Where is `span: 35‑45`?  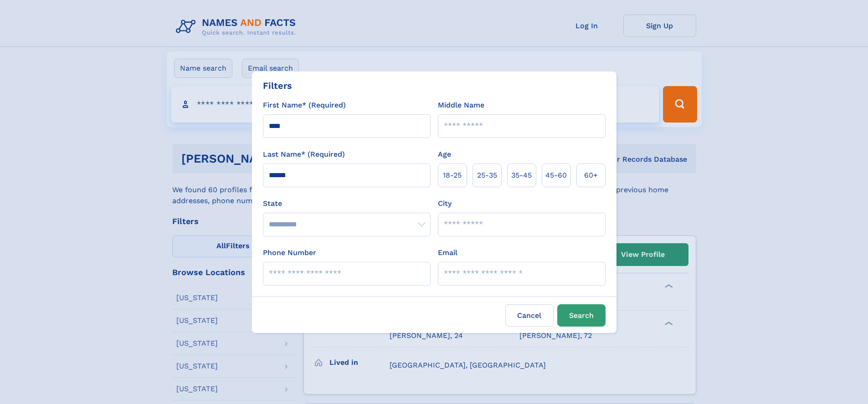
span: 35‑45 is located at coordinates (522, 176).